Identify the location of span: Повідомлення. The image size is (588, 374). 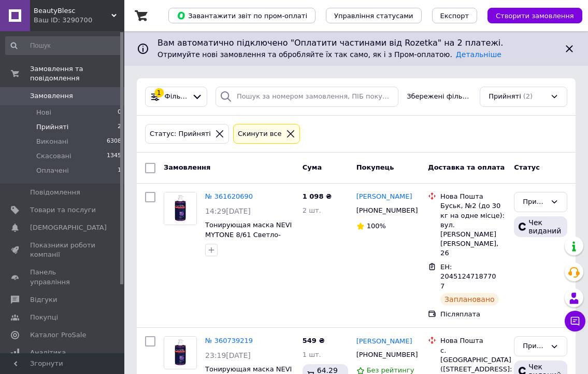
(55, 192).